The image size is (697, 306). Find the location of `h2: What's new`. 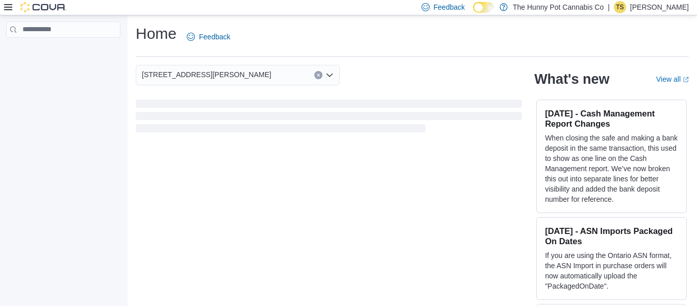

h2: What's new is located at coordinates (572, 79).